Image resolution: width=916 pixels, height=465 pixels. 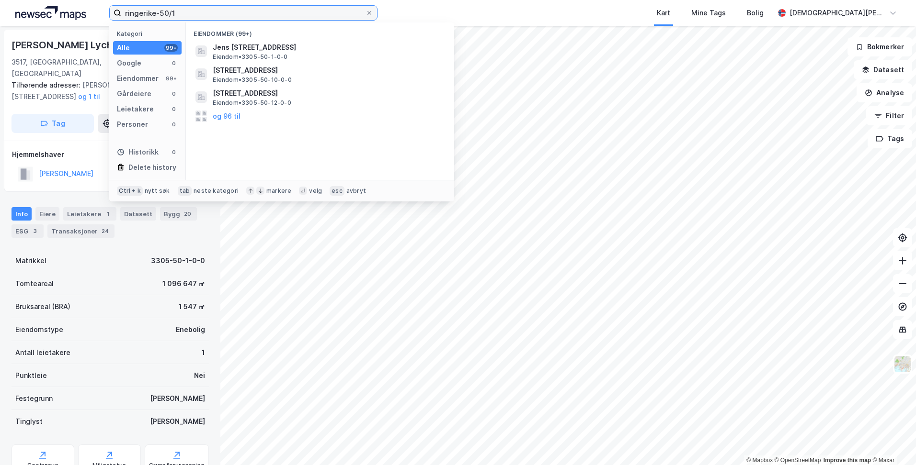 I want to click on div: Hjemmelshaver, so click(x=110, y=155).